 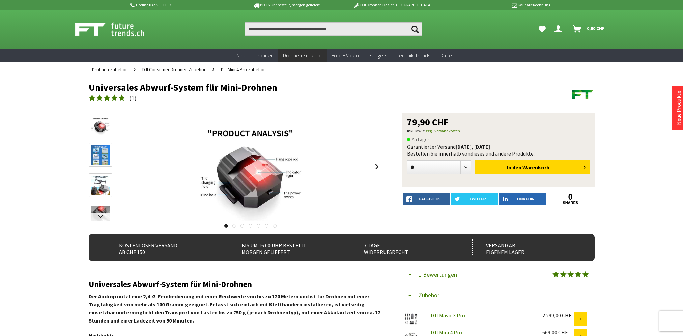 What do you see at coordinates (334, 29) in the screenshot?
I see `input: Produkt, Marke, Kategorie, EAN, Artikelnummer…` at bounding box center [334, 29].